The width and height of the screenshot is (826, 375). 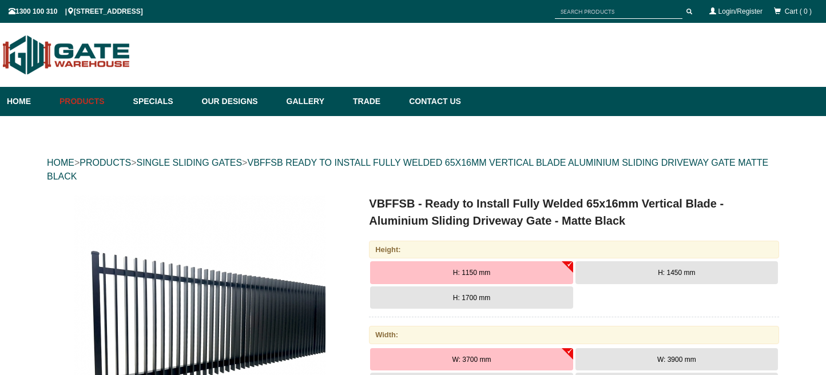 What do you see at coordinates (105, 162) in the screenshot?
I see `a: PRODUCTS` at bounding box center [105, 162].